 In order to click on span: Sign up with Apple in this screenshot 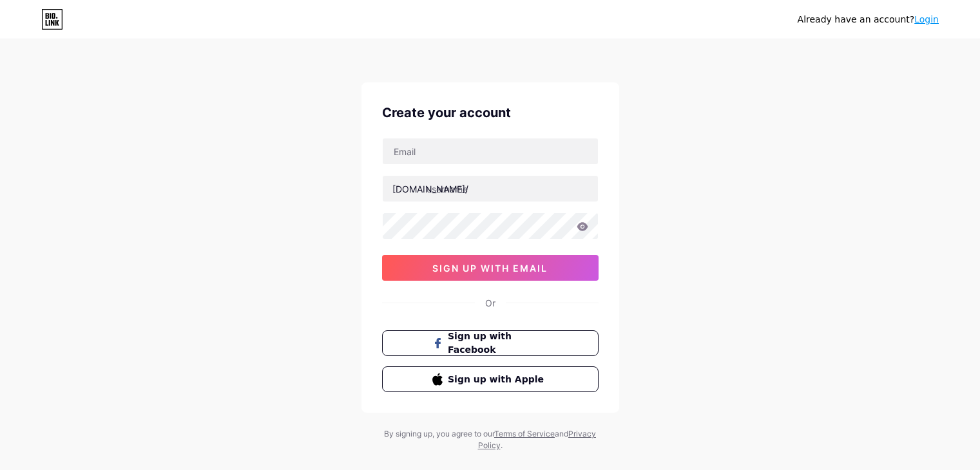, I will do `click(497, 379)`.